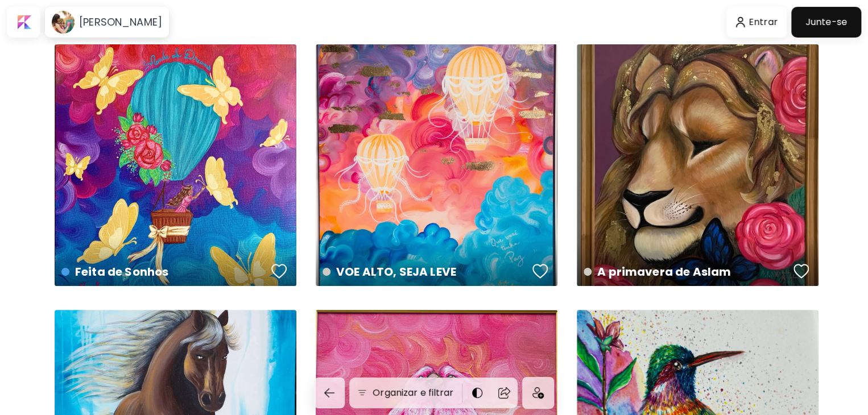  What do you see at coordinates (176, 165) in the screenshot?
I see `a: Feita de Sonhosfavoriteshttps://cdn.kaleido.art/CDN/Artwork/150341/Primary/medium.webp?updated=66...` at bounding box center [176, 165].